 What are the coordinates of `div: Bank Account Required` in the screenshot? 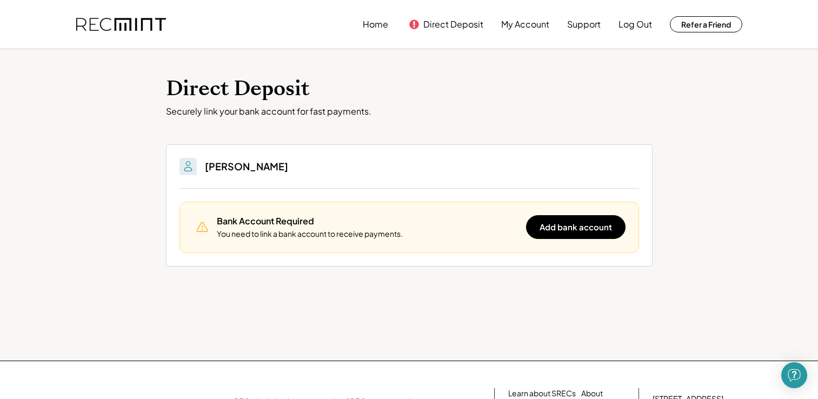 It's located at (266, 221).